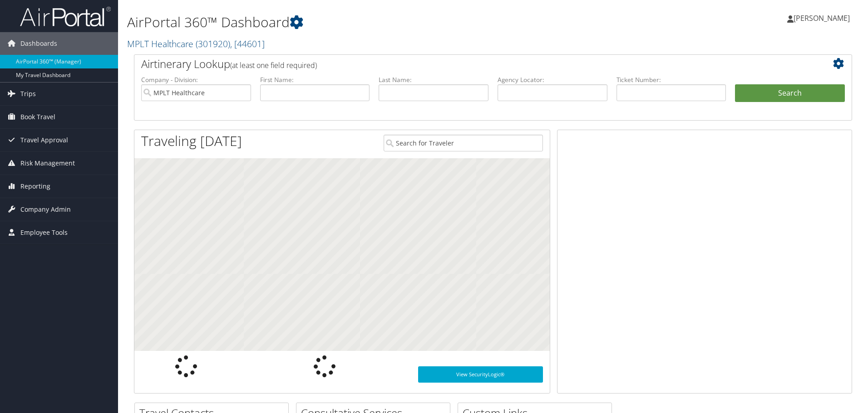  What do you see at coordinates (44, 232) in the screenshot?
I see `span: Employee Tools` at bounding box center [44, 232].